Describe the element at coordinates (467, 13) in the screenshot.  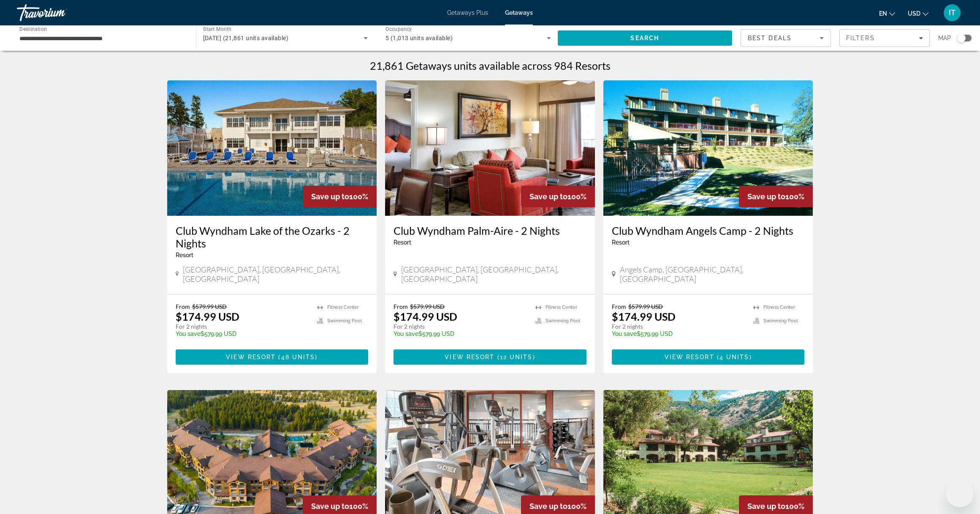
I see `a: Getaways Plus` at that location.